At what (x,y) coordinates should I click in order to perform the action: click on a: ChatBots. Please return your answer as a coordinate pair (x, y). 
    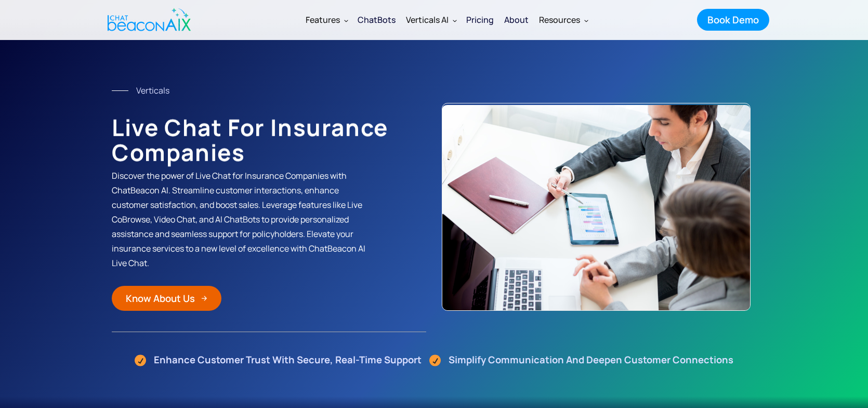
    Looking at the image, I should click on (376, 20).